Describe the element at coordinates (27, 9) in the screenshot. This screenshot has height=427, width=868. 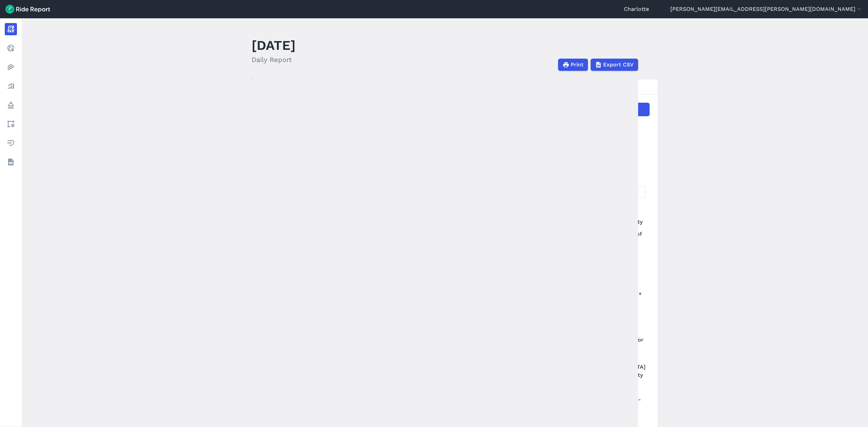
I see `img: Ride Report` at that location.